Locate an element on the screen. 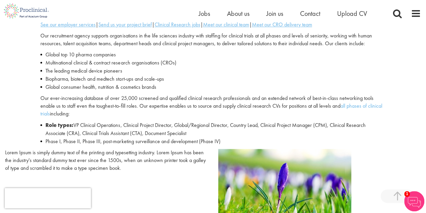 This screenshot has width=426, height=213. a: Contact is located at coordinates (310, 13).